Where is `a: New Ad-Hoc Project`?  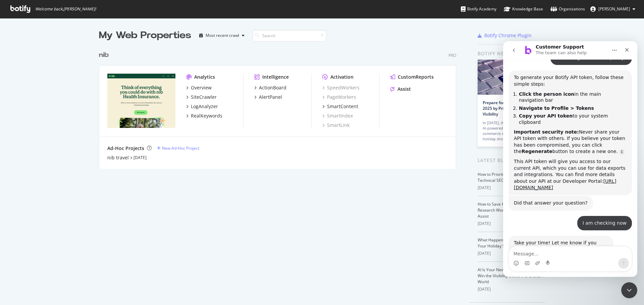 a: New Ad-Hoc Project is located at coordinates (178, 148).